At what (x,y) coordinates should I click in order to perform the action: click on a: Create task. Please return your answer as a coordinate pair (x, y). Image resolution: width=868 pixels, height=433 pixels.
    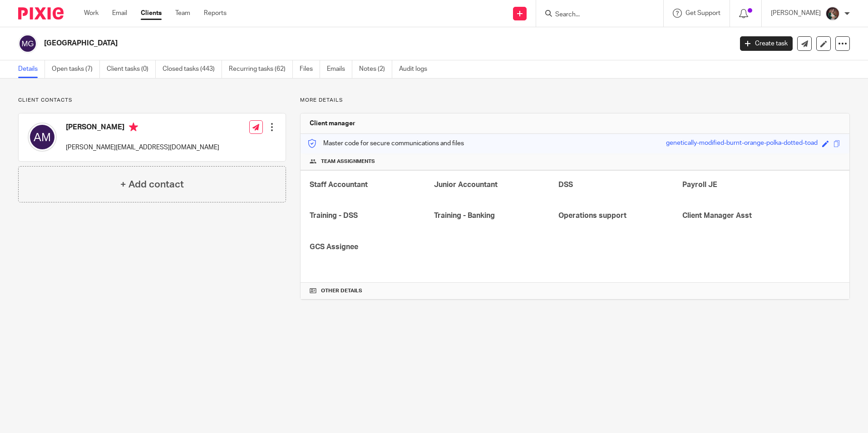
    Looking at the image, I should click on (766, 44).